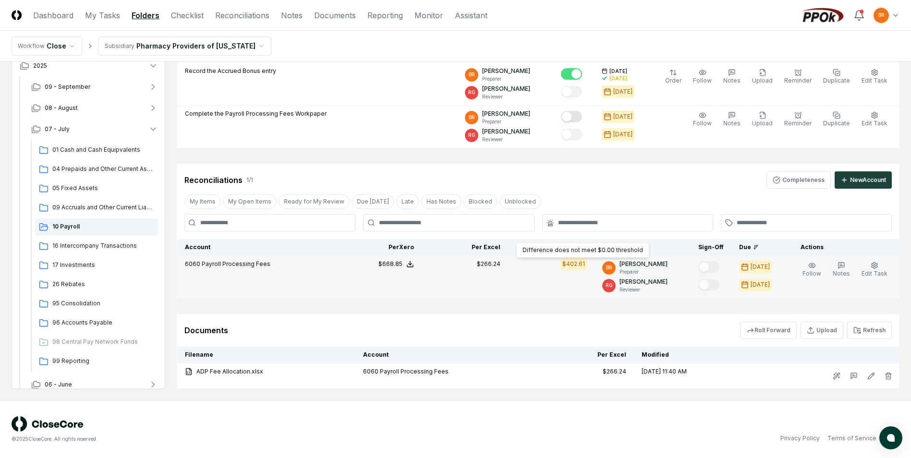 This screenshot has height=458, width=911. What do you see at coordinates (103, 150) in the screenshot?
I see `span: 01 Cash and Cash Equipvalents` at bounding box center [103, 150].